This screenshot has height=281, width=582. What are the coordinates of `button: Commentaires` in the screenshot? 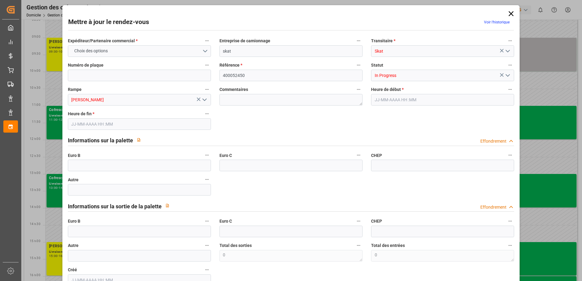 It's located at (358, 89).